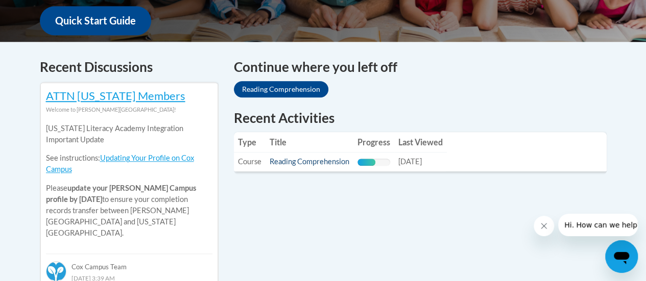 The height and width of the screenshot is (281, 646). What do you see at coordinates (250, 161) in the screenshot?
I see `span: Course` at bounding box center [250, 161].